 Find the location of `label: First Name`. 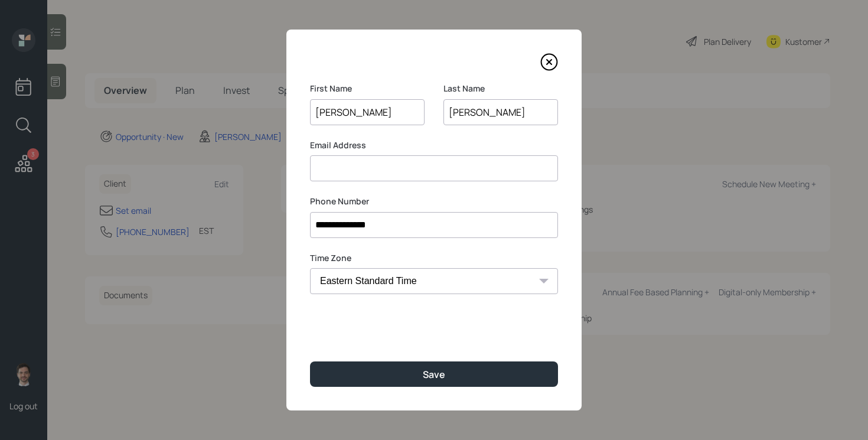

label: First Name is located at coordinates (368, 88).